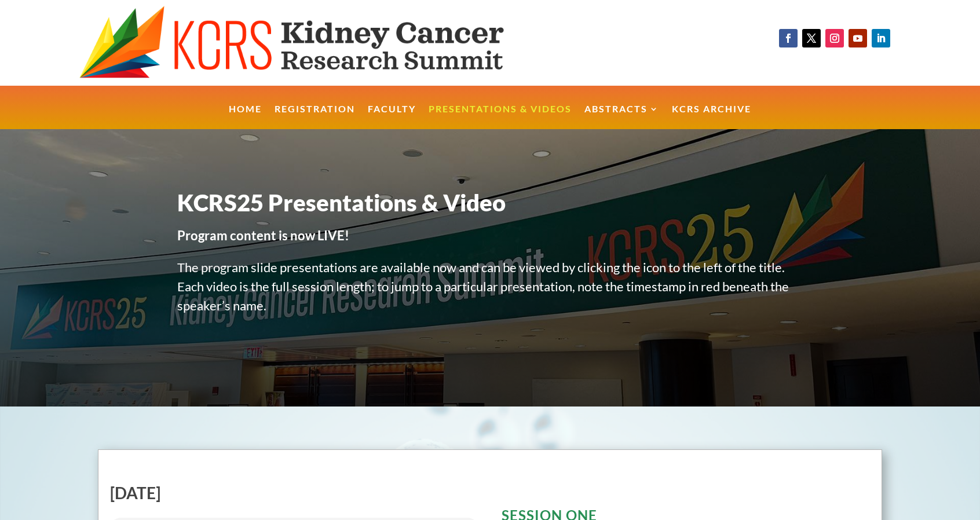 This screenshot has width=980, height=520. What do you see at coordinates (500, 117) in the screenshot?
I see `a: Presentations & Videos` at bounding box center [500, 117].